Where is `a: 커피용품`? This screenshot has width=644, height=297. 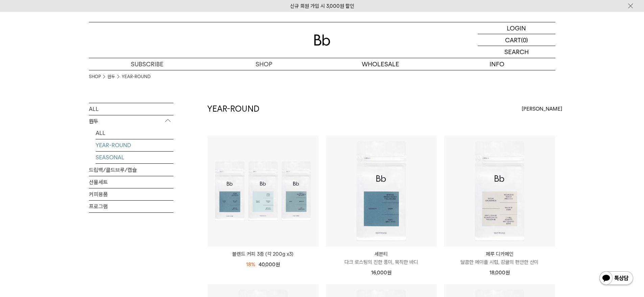 a: 커피용품 is located at coordinates (131, 194).